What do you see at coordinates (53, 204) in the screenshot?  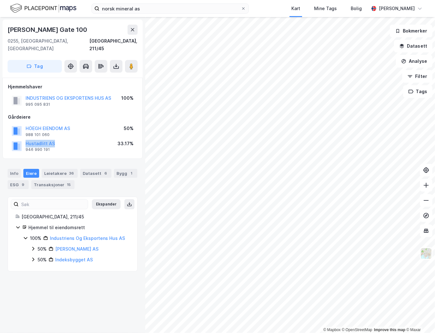 I see `input: Søk` at bounding box center [53, 204].